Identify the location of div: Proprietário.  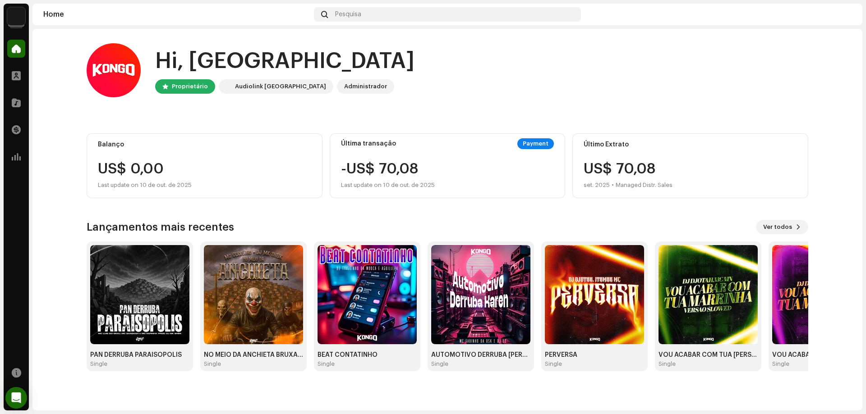
(190, 87).